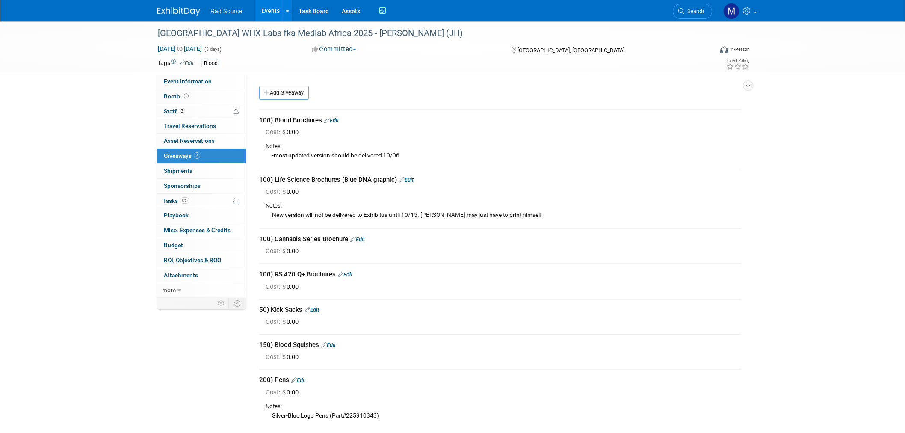  What do you see at coordinates (190, 126) in the screenshot?
I see `span: Travel Reservations` at bounding box center [190, 126].